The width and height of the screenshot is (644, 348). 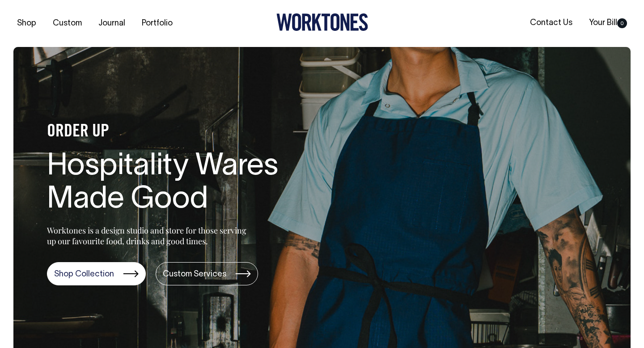 I want to click on a: Journal, so click(x=112, y=23).